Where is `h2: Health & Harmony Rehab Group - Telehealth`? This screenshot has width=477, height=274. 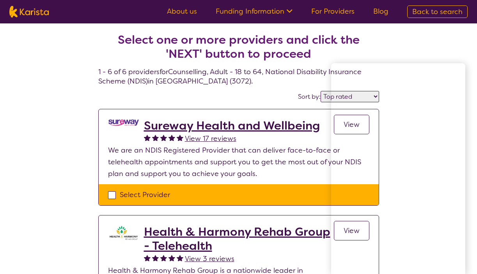 h2: Health & Harmony Rehab Group - Telehealth is located at coordinates (239, 239).